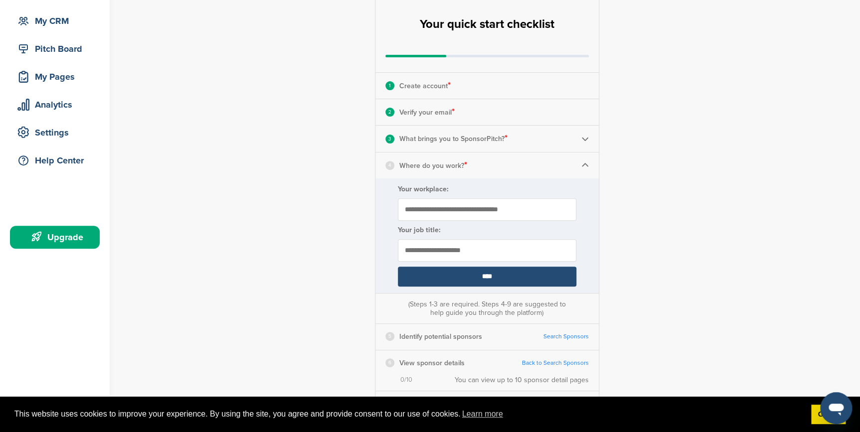  Describe the element at coordinates (55, 237) in the screenshot. I see `a: Upgrade` at that location.